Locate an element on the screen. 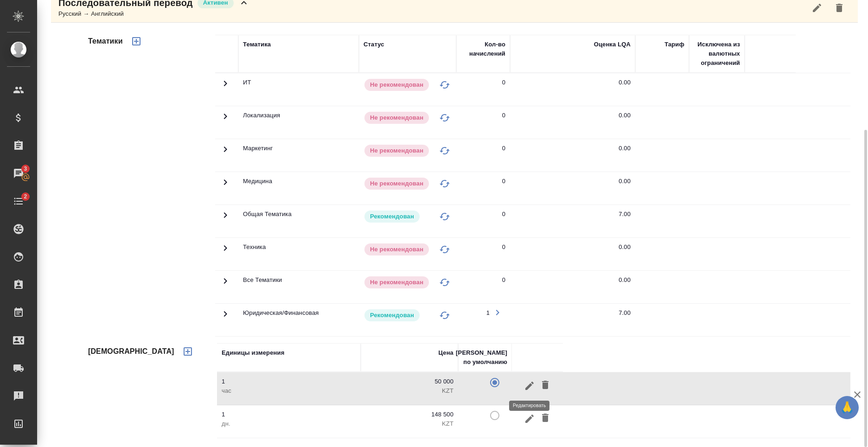  p: дн. is located at coordinates (289, 423).